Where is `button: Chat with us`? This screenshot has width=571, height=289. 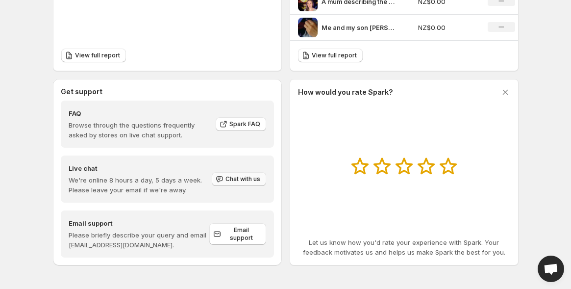 button: Chat with us is located at coordinates (239, 179).